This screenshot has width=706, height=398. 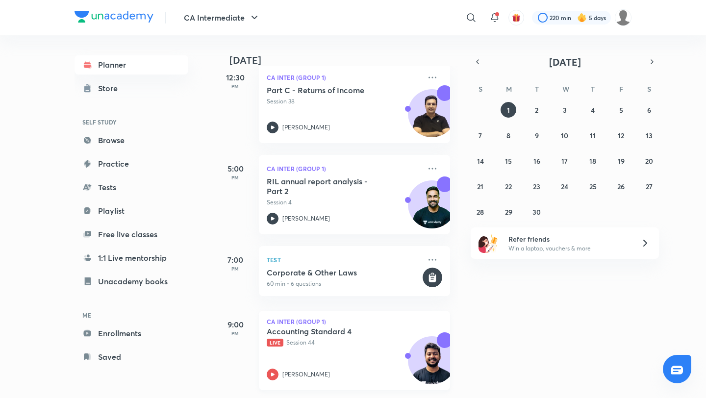 I want to click on button: September 12, 2025, so click(x=621, y=135).